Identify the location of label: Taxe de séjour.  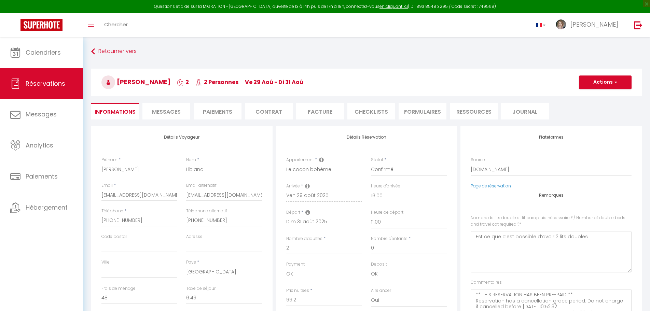
(201, 288).